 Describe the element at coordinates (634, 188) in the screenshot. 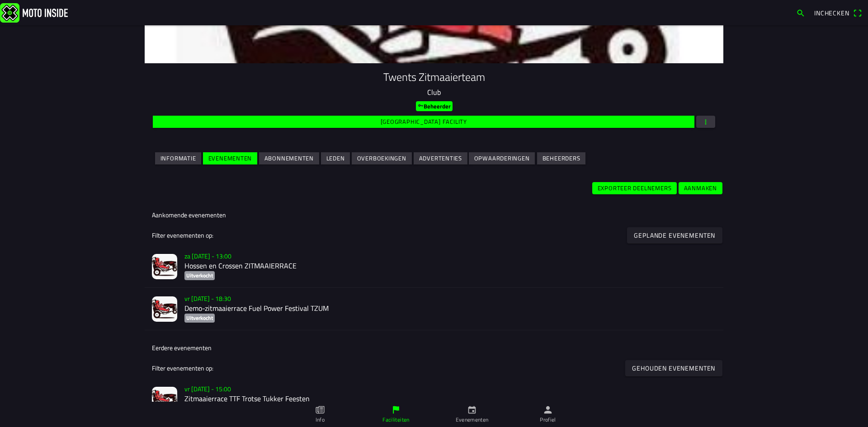

I see `ion-button: Exporteer deelnemers` at that location.